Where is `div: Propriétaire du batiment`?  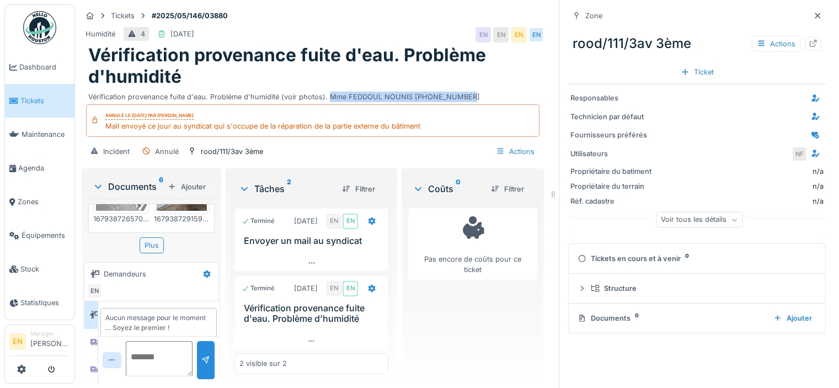 div: Propriétaire du batiment is located at coordinates (612, 171).